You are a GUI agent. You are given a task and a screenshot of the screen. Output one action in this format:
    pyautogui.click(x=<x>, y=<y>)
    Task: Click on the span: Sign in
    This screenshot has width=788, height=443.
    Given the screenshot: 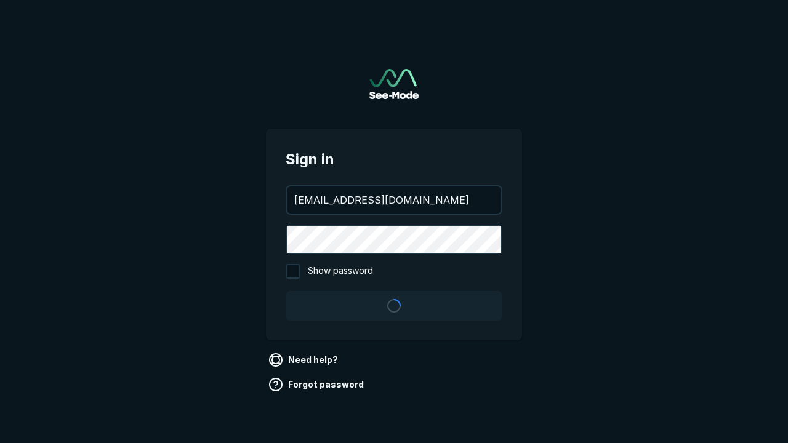 What is the action you would take?
    pyautogui.click(x=394, y=159)
    